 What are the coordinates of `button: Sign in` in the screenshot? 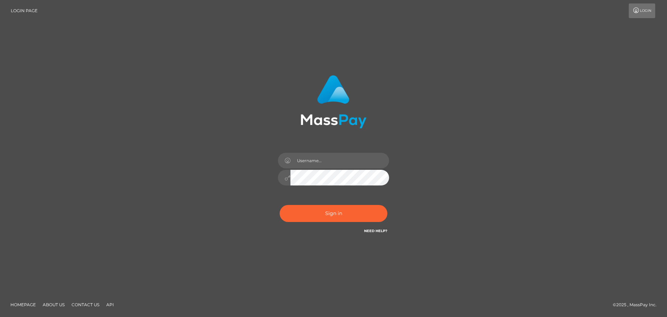 It's located at (334, 213).